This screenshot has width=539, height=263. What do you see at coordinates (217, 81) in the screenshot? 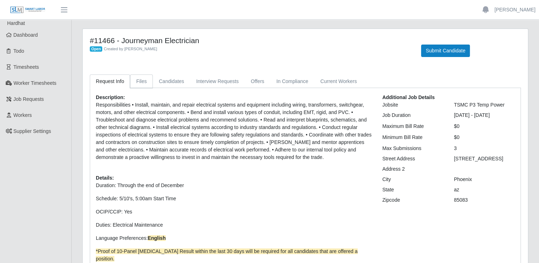
I see `a: Interview Requests` at bounding box center [217, 81].